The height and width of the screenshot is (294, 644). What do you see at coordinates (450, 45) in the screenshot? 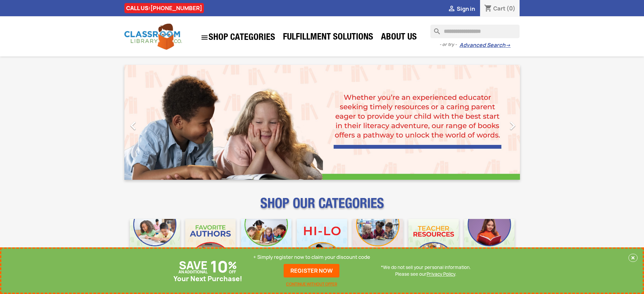
I see `span: - or try -` at bounding box center [450, 45].